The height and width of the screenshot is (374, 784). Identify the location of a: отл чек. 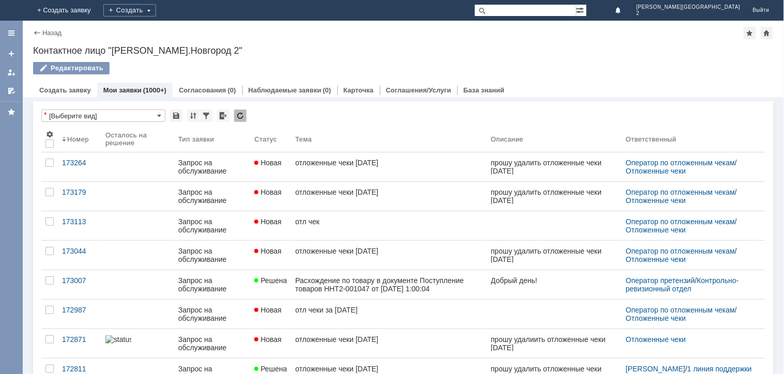
(388, 226).